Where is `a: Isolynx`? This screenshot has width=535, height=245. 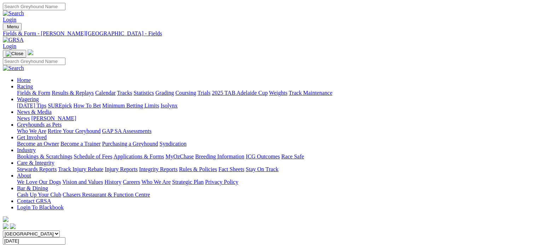
a: Isolynx is located at coordinates (169, 105).